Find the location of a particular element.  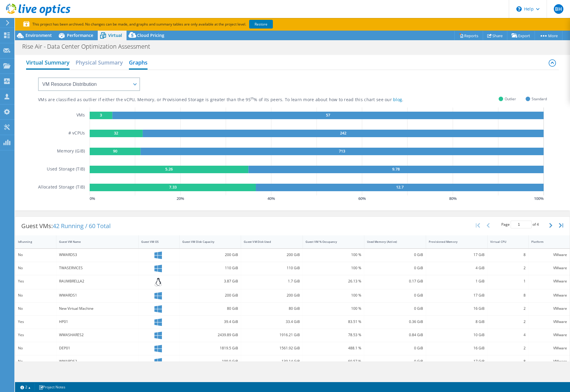

div: WWARDS2 is located at coordinates (97, 361).